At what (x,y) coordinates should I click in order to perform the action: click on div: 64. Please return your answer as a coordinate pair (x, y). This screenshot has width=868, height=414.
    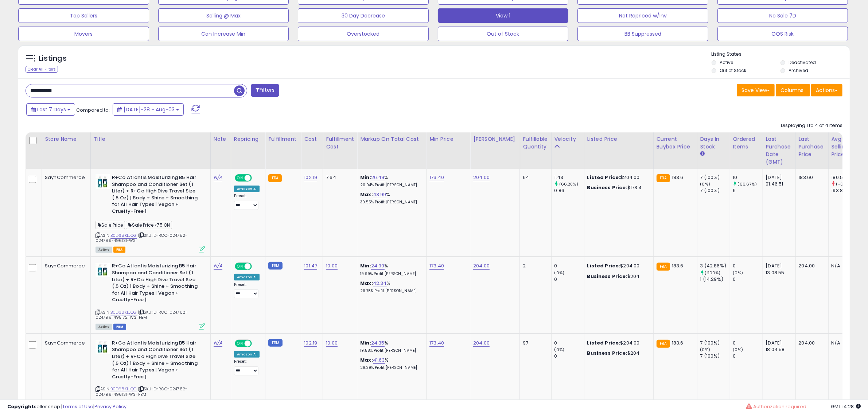
    Looking at the image, I should click on (534, 177).